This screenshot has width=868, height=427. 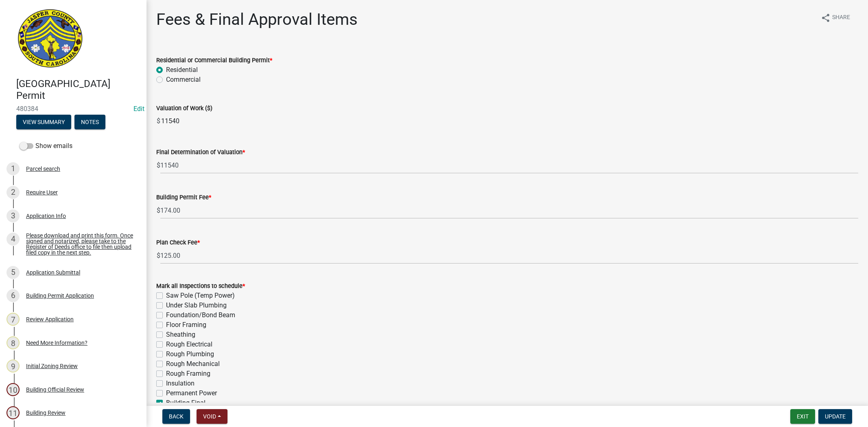 I want to click on div: Need More Information?, so click(x=57, y=343).